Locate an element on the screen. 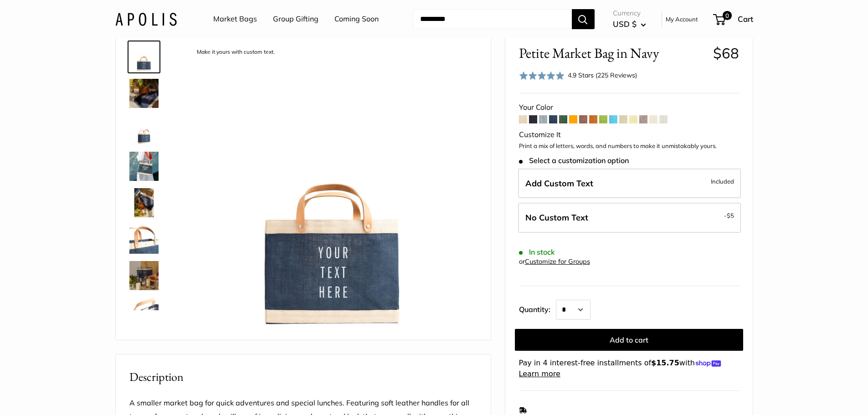 Image resolution: width=868 pixels, height=415 pixels. span: Currency is located at coordinates (630, 13).